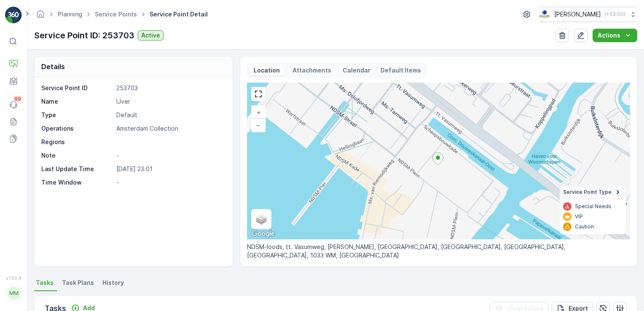 This screenshot has width=644, height=311. What do you see at coordinates (267, 71) in the screenshot?
I see `p: Location` at bounding box center [267, 71].